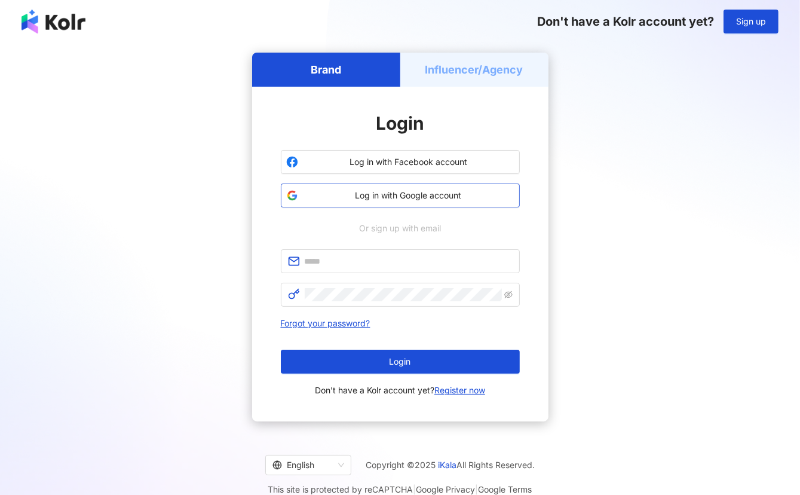  Describe the element at coordinates (400, 361) in the screenshot. I see `button: Login` at that location.